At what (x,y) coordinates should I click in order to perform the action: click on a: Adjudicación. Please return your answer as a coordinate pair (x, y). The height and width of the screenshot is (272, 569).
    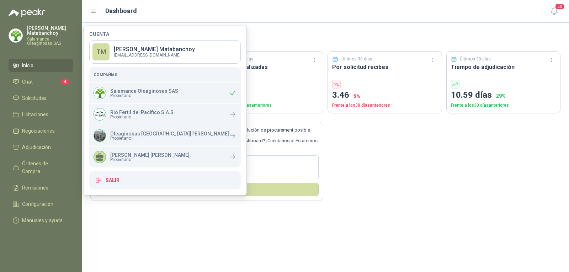
    Looking at the image, I should click on (41, 147).